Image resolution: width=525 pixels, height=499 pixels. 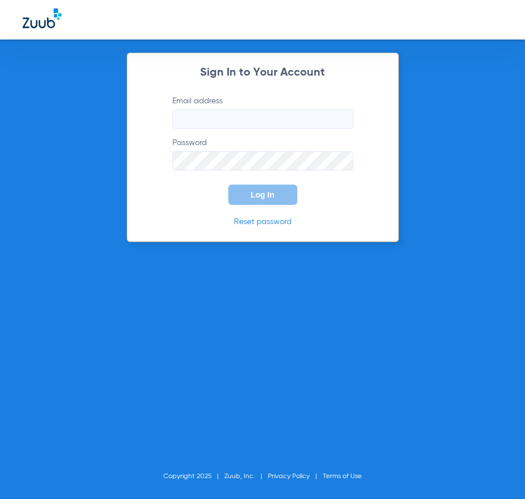 What do you see at coordinates (194, 477) in the screenshot?
I see `li: Copyright 2025` at bounding box center [194, 477].